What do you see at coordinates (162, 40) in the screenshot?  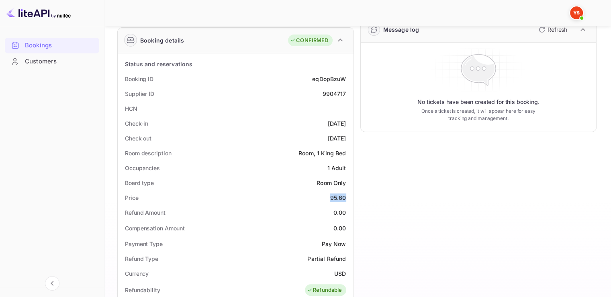 I see `div: Booking details` at bounding box center [162, 40].